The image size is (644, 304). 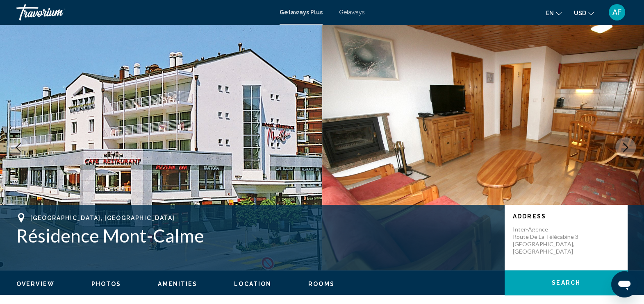 I want to click on span: USD, so click(x=580, y=13).